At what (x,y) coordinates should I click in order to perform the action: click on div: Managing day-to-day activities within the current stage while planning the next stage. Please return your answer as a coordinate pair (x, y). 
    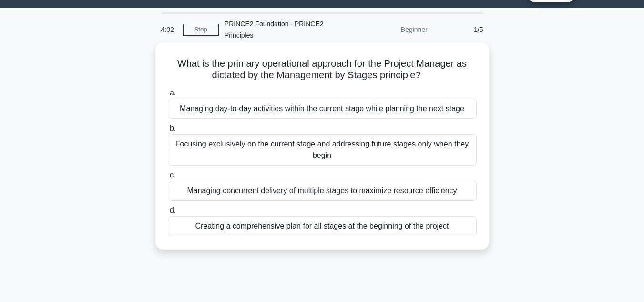
    Looking at the image, I should click on (322, 109).